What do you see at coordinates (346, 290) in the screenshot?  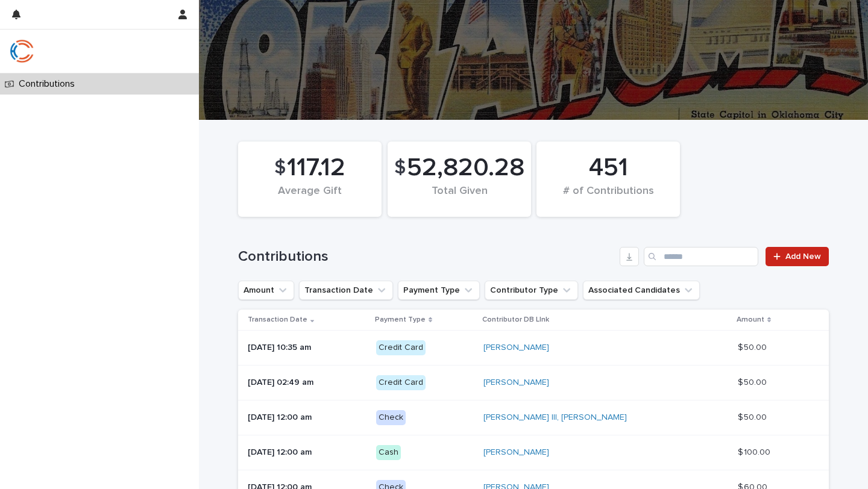 I see `button: Transaction Date` at bounding box center [346, 290].